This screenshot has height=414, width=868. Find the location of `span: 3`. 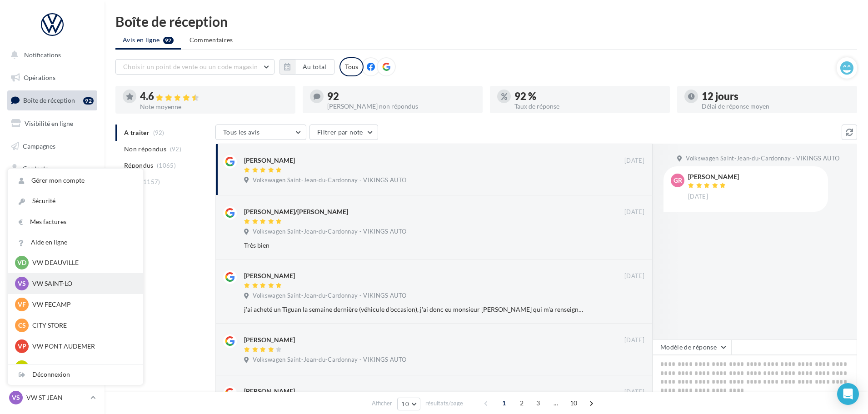

span: 3 is located at coordinates (538, 404).